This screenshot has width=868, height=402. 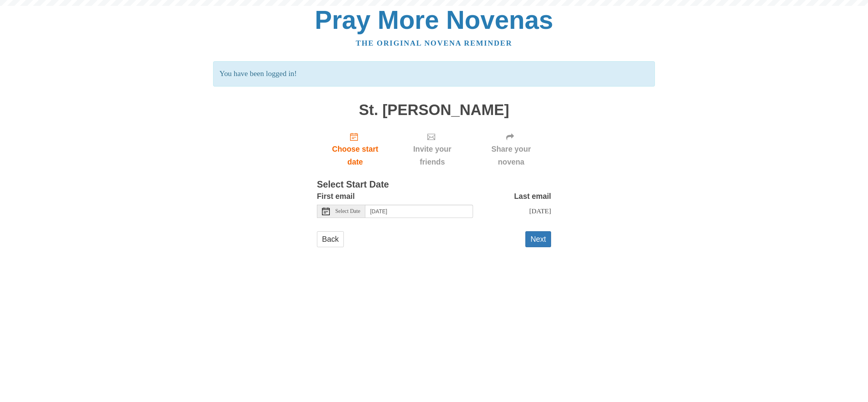 I want to click on span: Choose start date, so click(x=355, y=155).